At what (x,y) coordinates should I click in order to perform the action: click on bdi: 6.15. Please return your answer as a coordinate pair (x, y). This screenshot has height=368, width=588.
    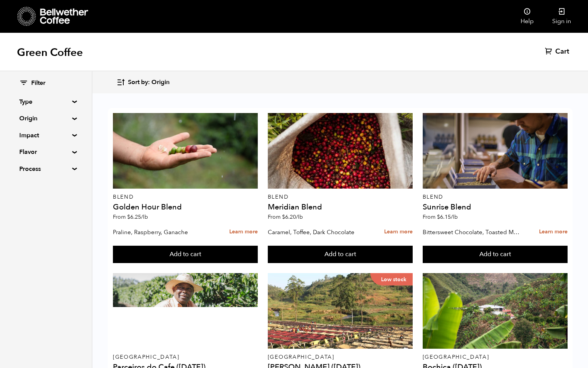
    Looking at the image, I should click on (447, 217).